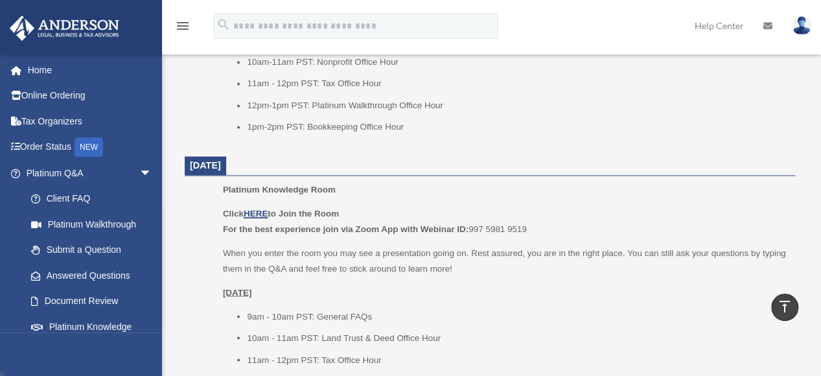 This screenshot has width=821, height=376. What do you see at coordinates (504, 221) in the screenshot?
I see `p: 997 5981 9519` at bounding box center [504, 221].